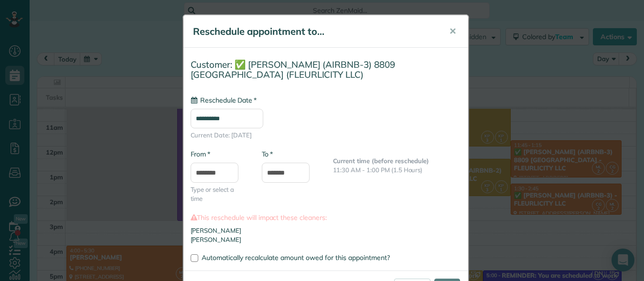  I want to click on span: Automatically recalculate amount owed for this appointment?, so click(296, 258).